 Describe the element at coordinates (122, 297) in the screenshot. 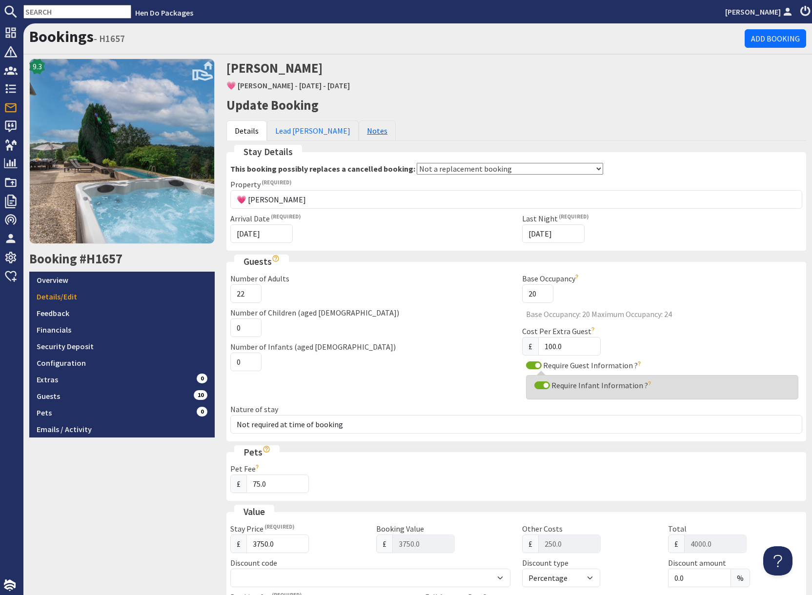

I see `a: Details/Edit` at that location.